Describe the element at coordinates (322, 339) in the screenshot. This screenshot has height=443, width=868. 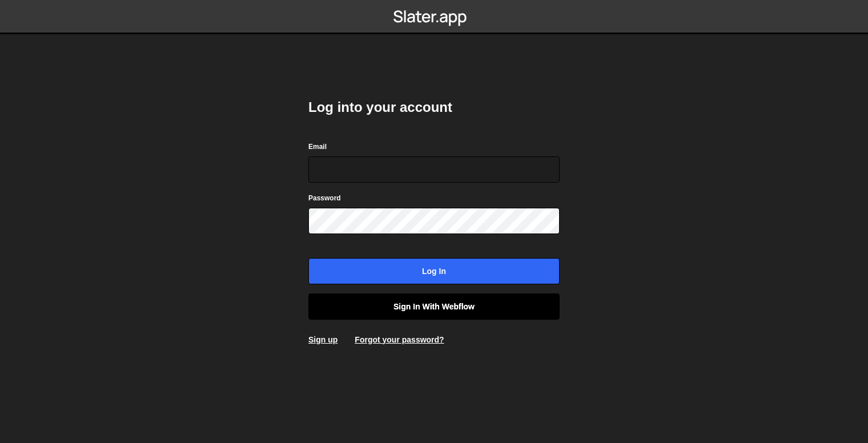
I see `a: Sign up` at that location.